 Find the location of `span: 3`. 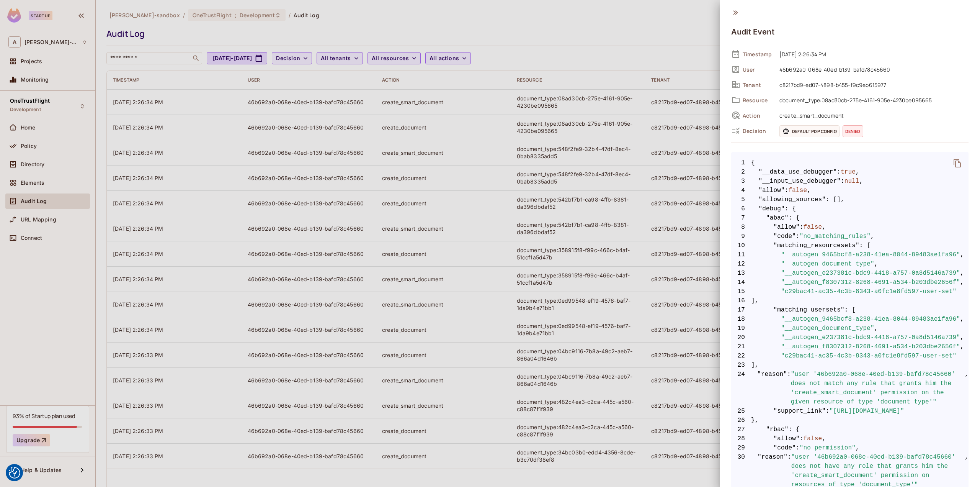

span: 3 is located at coordinates (741, 181).